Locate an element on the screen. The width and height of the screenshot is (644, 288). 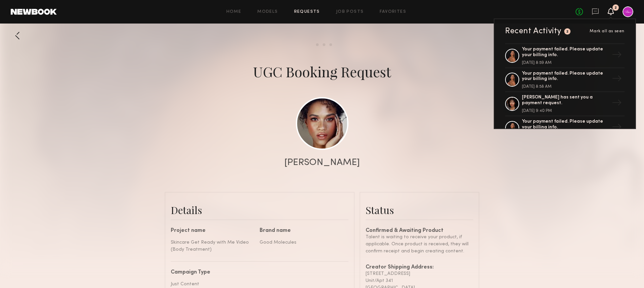
div: Campaign Type is located at coordinates (257, 273).